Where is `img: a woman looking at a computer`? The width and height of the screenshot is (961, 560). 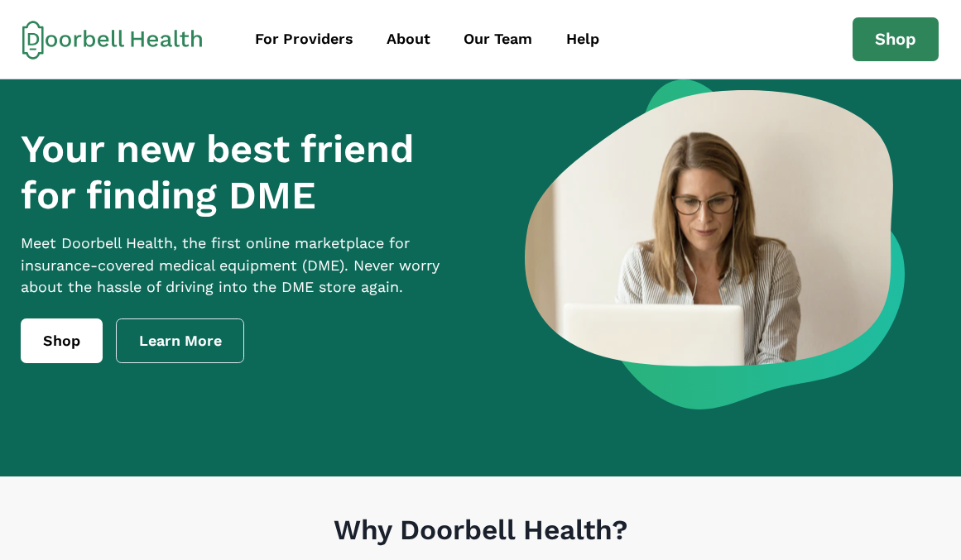 img: a woman looking at a computer is located at coordinates (714, 244).